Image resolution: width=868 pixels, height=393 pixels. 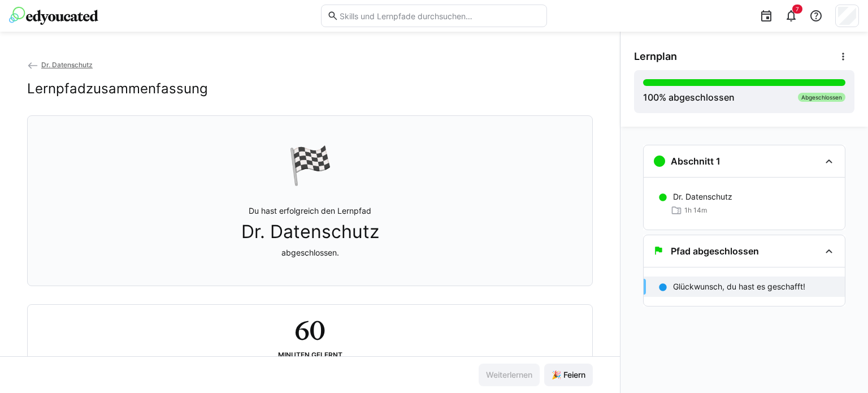 I want to click on span: Weiterlernen, so click(x=509, y=375).